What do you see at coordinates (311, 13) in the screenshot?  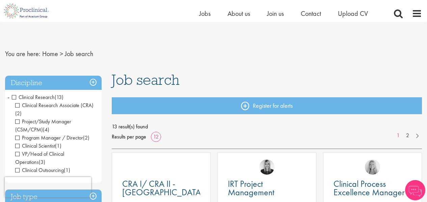 I see `a: Contact` at bounding box center [311, 13].